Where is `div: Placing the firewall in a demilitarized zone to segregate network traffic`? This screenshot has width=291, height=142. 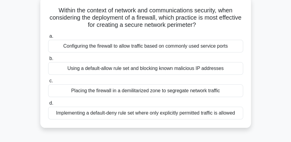
div: Placing the firewall in a demilitarized zone to segregate network traffic is located at coordinates (146, 91).